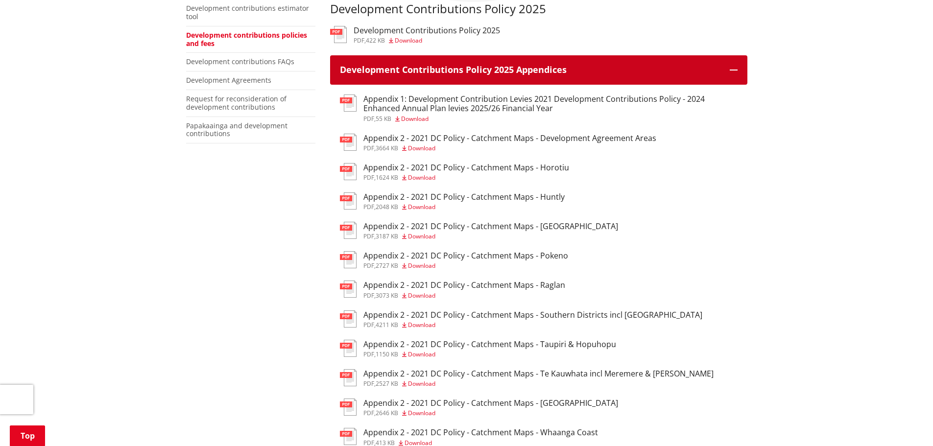  I want to click on h3: Appendix 2 - 2021 DC Policy - Catchment Maps - Development Agreement Areas, so click(510, 138).